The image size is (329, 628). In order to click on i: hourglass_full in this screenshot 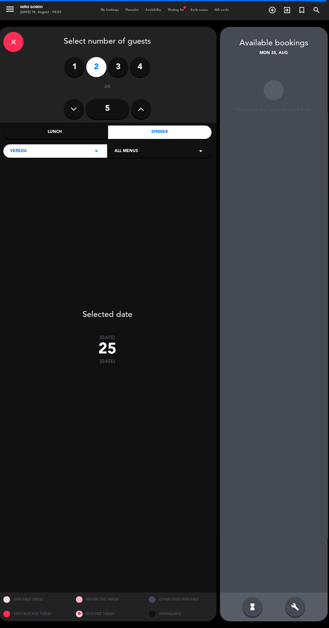, I will do `click(253, 607)`.